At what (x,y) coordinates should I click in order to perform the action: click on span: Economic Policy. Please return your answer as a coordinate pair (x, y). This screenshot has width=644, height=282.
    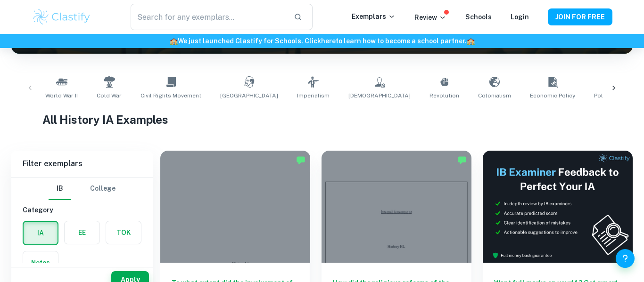
    Looking at the image, I should click on (553, 96).